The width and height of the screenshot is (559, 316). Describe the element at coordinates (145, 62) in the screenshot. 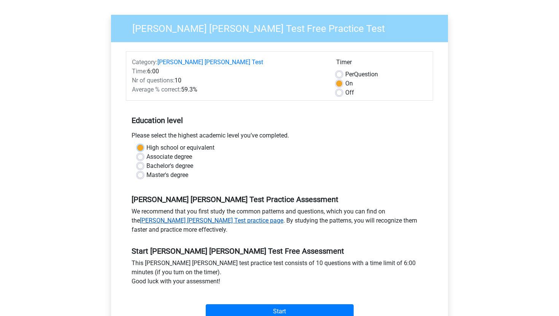

I see `span: Category:` at that location.